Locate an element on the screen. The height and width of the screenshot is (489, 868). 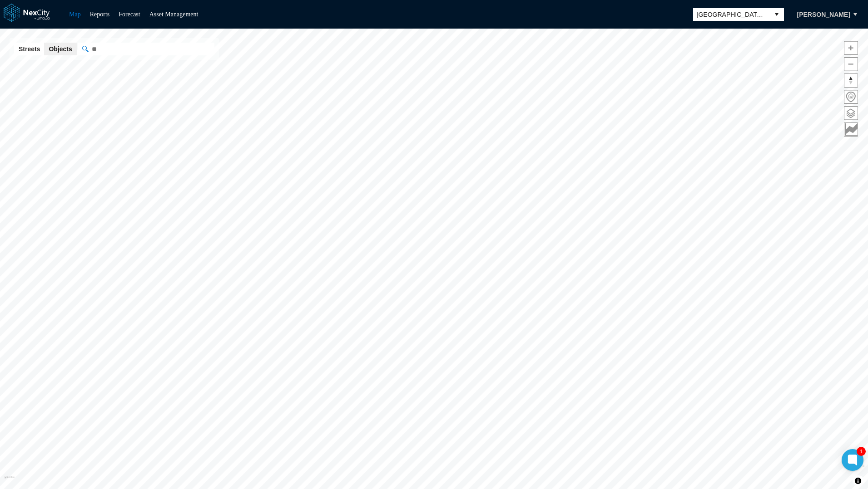
button: Reset bearing to north is located at coordinates (851, 80).